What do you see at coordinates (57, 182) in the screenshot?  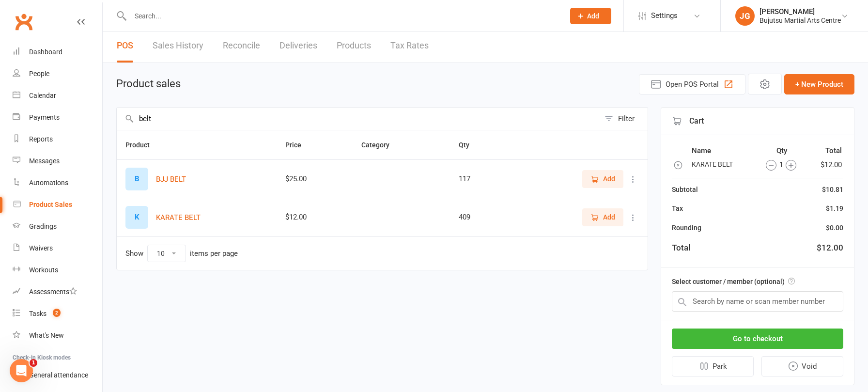 I see `a: Automations` at bounding box center [57, 182].